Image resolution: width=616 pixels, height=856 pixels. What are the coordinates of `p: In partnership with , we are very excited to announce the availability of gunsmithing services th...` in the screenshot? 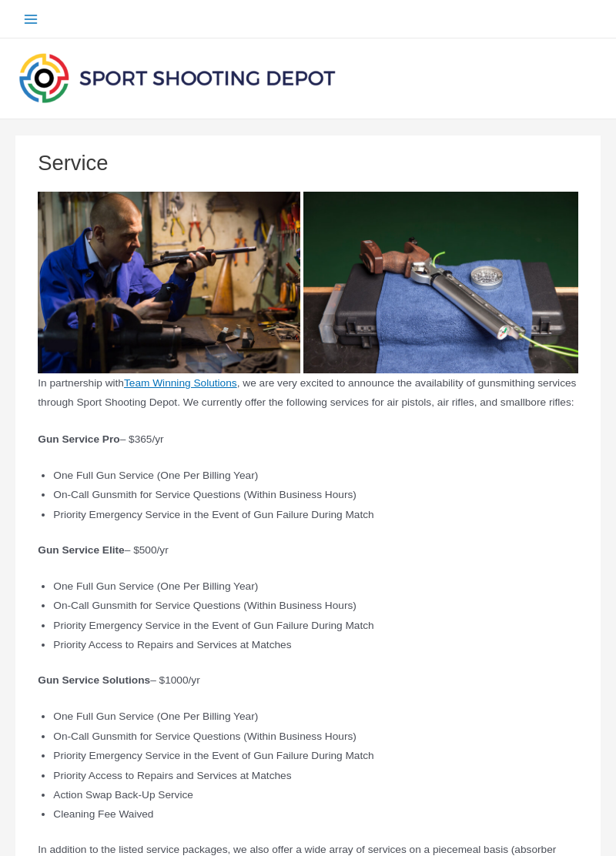 It's located at (307, 393).